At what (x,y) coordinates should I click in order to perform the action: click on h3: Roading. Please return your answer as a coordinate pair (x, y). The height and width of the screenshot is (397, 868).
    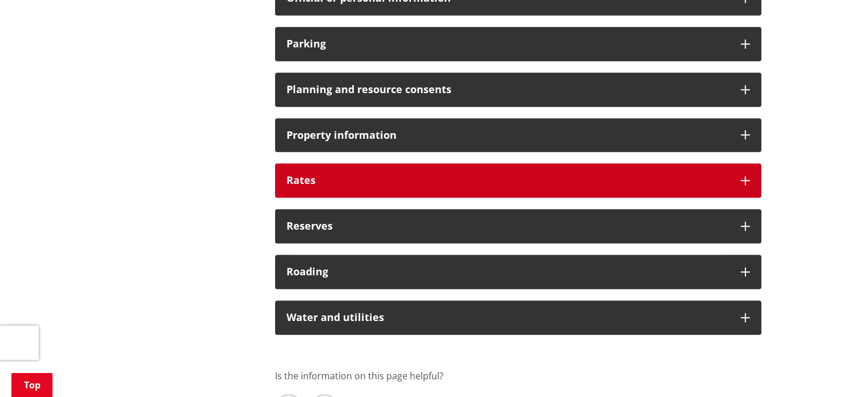
    Looking at the image, I should click on (508, 272).